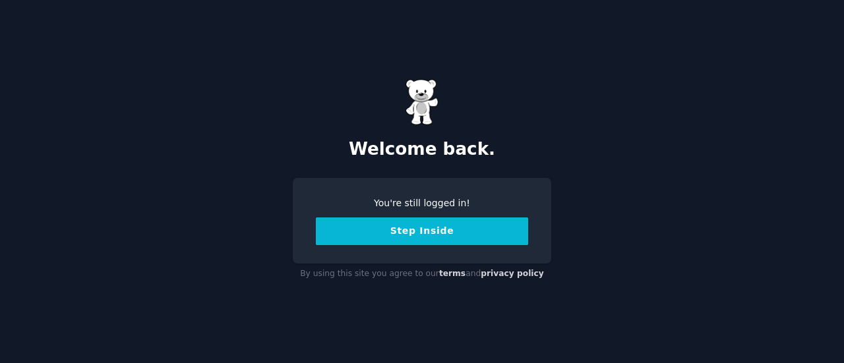  Describe the element at coordinates (422, 231) in the screenshot. I see `a: Step Inside` at that location.